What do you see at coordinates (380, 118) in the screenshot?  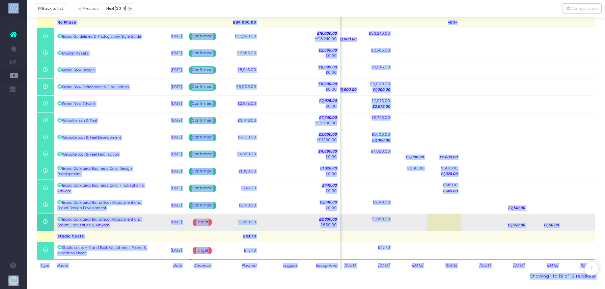 I see `span: £9,740.00` at bounding box center [380, 118].